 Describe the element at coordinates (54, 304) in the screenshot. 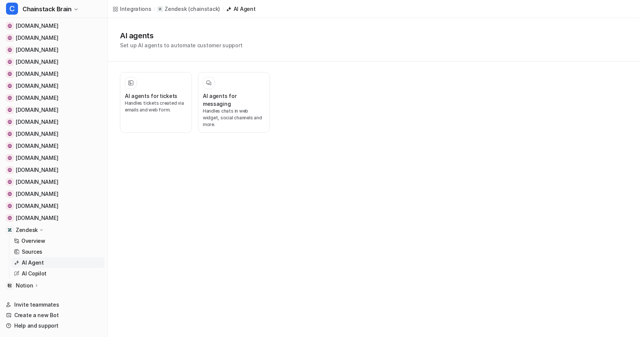

I see `a: Invite teammates` at that location.